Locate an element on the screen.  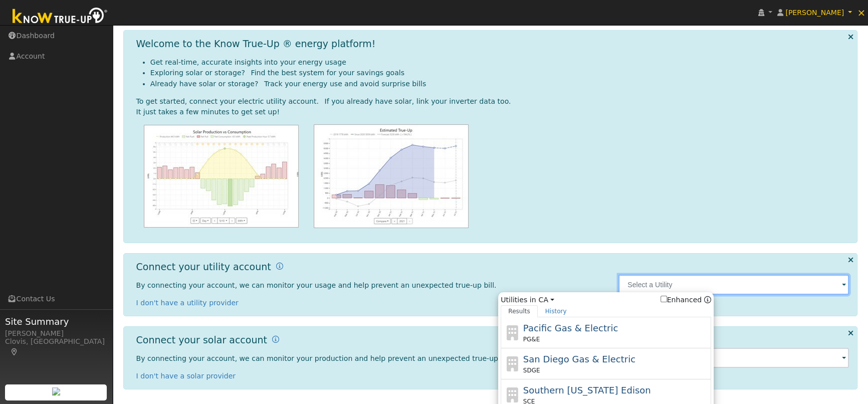
div: It just takes a few minutes to get set up! is located at coordinates (492, 112).